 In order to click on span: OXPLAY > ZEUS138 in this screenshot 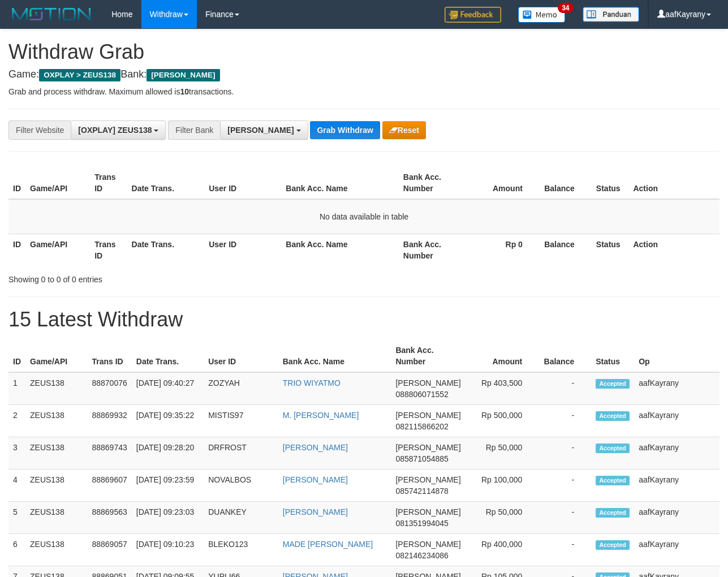, I will do `click(80, 75)`.